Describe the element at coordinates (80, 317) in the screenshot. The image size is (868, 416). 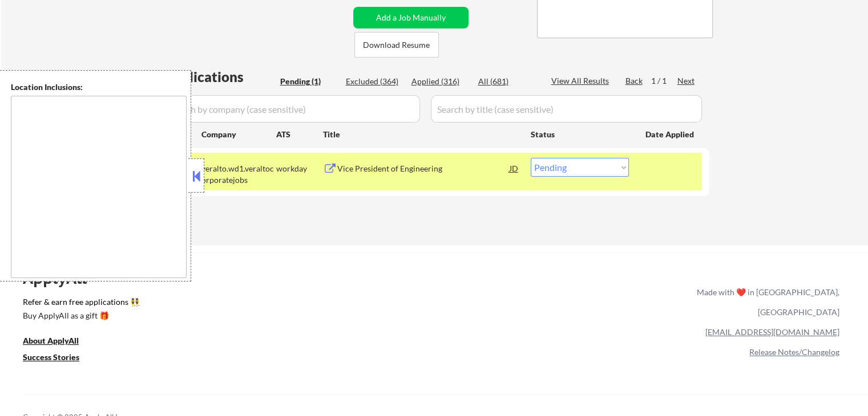
I see `a: Buy ApplyAll as a gift 🎁` at that location.